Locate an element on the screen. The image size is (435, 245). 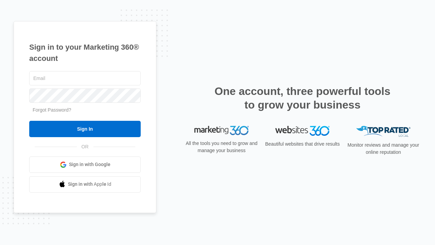
span: OR is located at coordinates (85, 147).